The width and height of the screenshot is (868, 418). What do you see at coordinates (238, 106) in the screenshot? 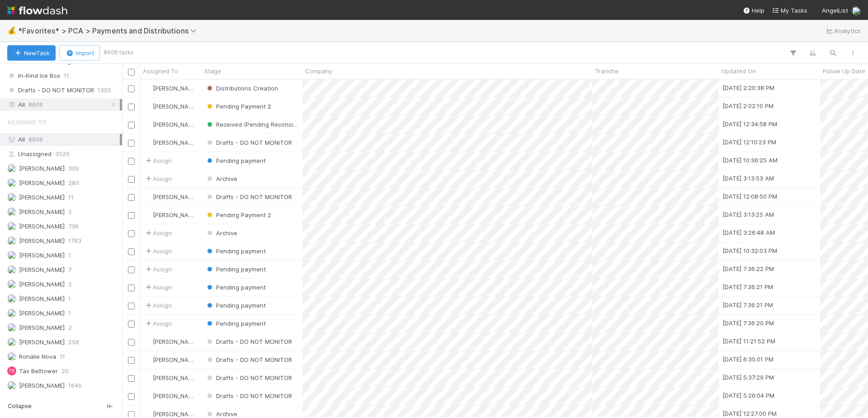
I see `div: Pending Payment 2` at bounding box center [238, 106].